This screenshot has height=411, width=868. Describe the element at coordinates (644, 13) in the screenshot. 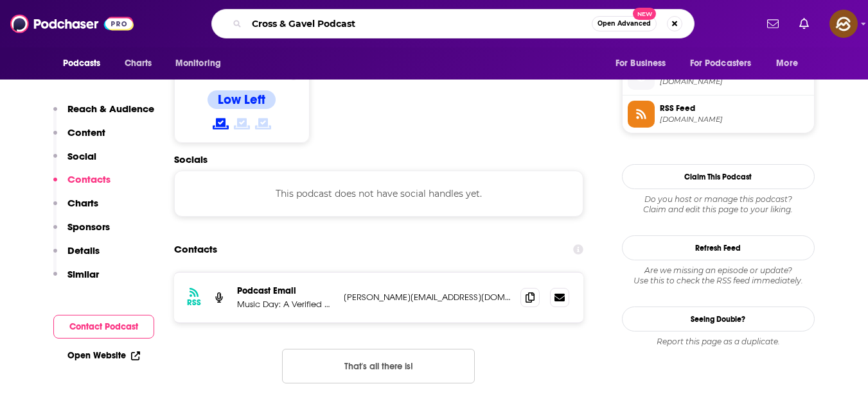

I see `span: New` at that location.